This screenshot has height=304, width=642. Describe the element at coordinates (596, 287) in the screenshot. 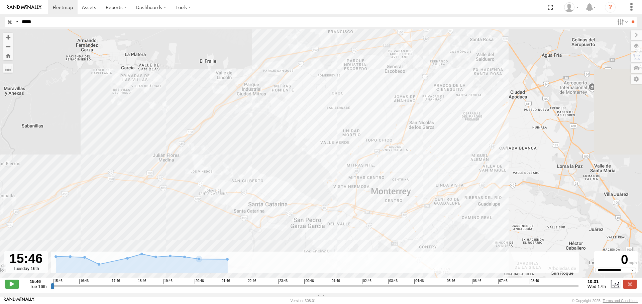

I see `span: Wed 17th Sep 2025` at that location.